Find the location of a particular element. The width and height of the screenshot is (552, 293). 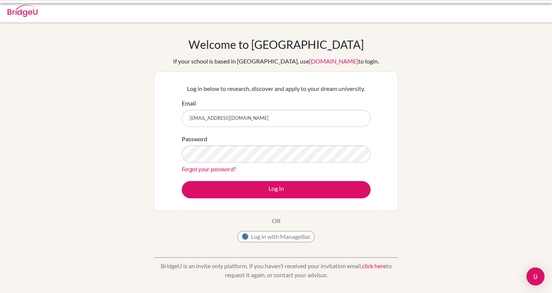

p: OR is located at coordinates (276, 221).